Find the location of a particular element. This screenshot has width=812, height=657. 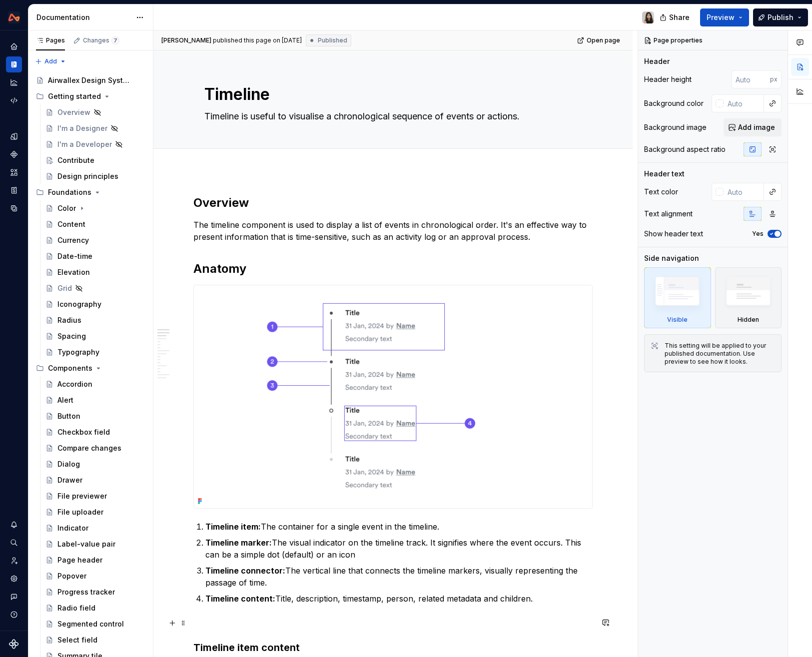

div: Spacing is located at coordinates (72, 337).